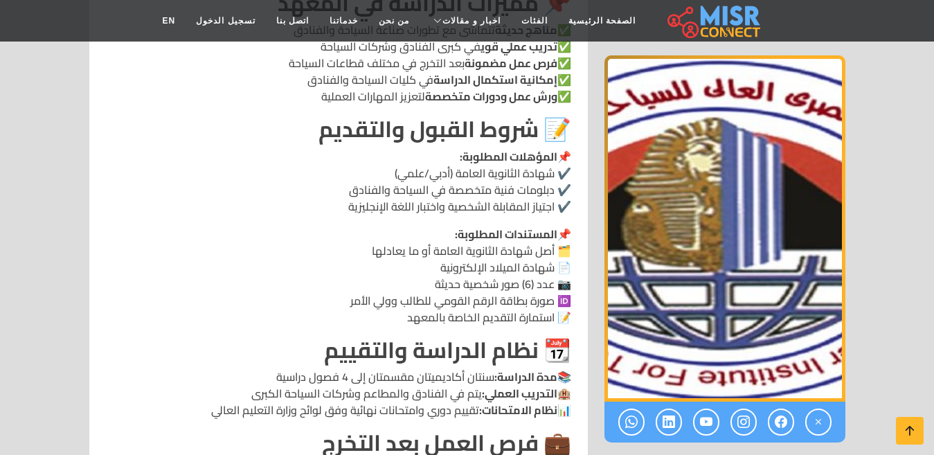 This screenshot has height=455, width=934. I want to click on strong: مدة الدراسة:, so click(525, 376).